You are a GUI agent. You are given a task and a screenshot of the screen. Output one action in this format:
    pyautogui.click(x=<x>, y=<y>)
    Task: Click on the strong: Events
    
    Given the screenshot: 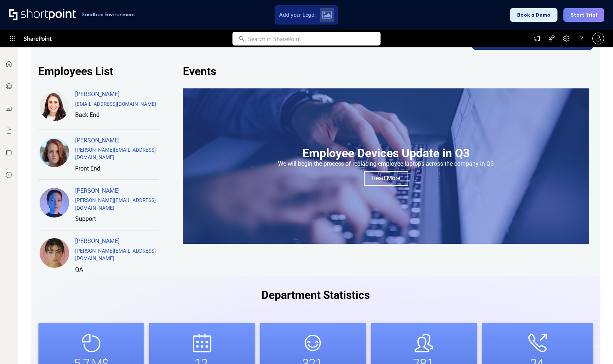 What is the action you would take?
    pyautogui.click(x=200, y=71)
    